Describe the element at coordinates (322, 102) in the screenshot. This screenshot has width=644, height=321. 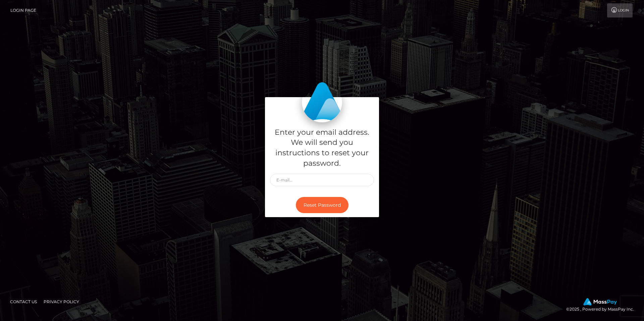
I see `img: MassPay Login` at that location.